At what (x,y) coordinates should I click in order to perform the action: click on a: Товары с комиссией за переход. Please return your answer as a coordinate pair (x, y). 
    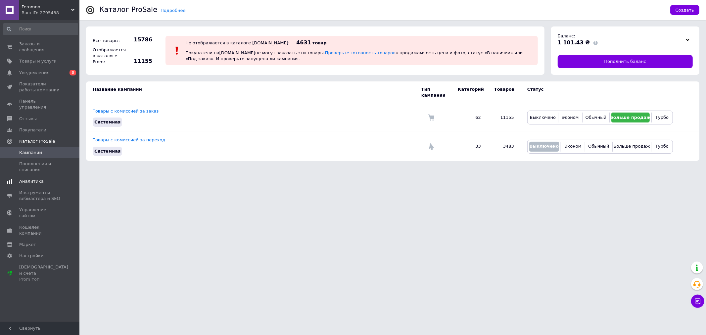
    Looking at the image, I should click on (129, 140).